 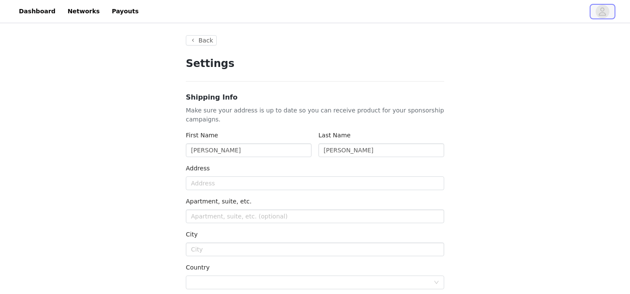 I want to click on label: City, so click(x=191, y=234).